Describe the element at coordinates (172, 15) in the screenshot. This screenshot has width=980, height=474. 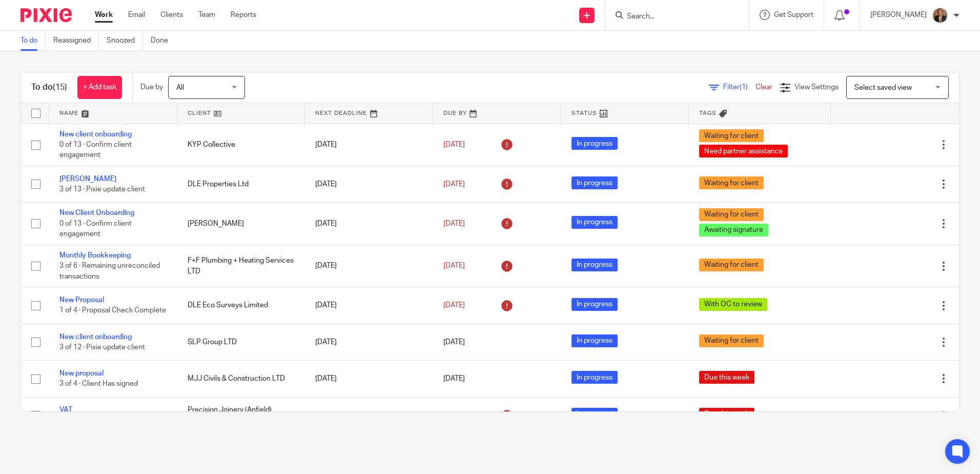
I see `a: Clients` at that location.